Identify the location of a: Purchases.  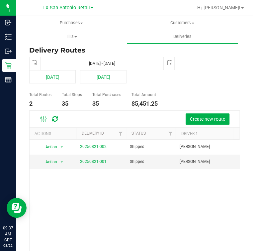
(71, 23).